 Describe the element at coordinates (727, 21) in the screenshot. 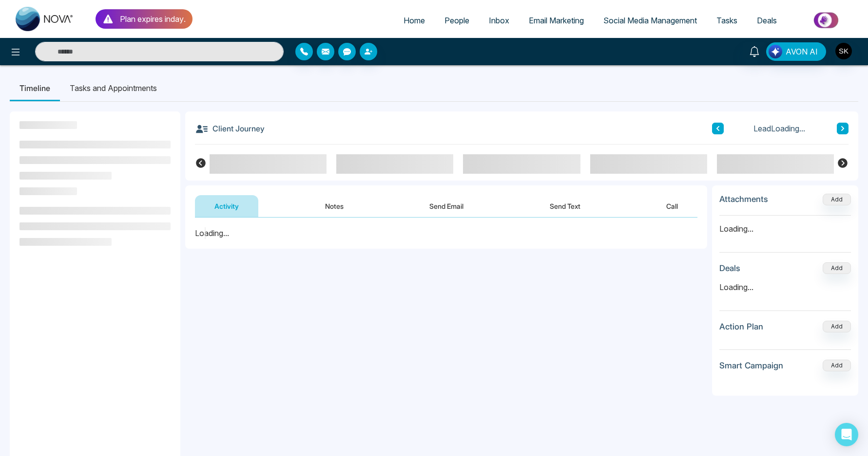

I see `span: Tasks` at that location.